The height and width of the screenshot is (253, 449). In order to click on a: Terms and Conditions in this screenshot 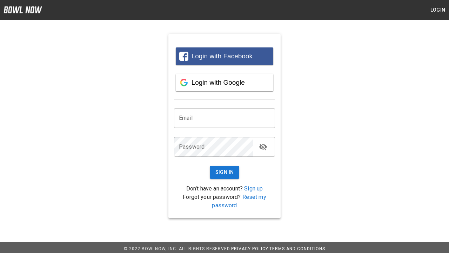, I will do `click(297, 249)`.